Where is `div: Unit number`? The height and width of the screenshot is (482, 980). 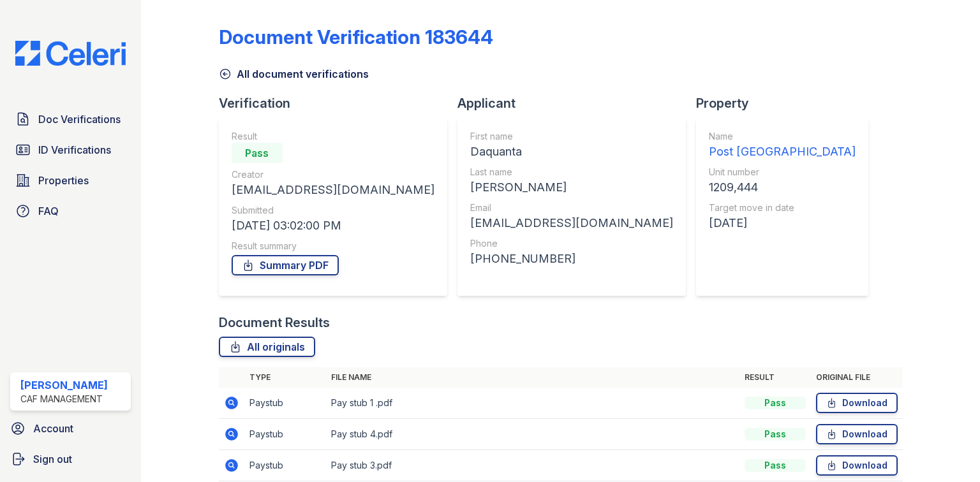 div: Unit number is located at coordinates (783, 173).